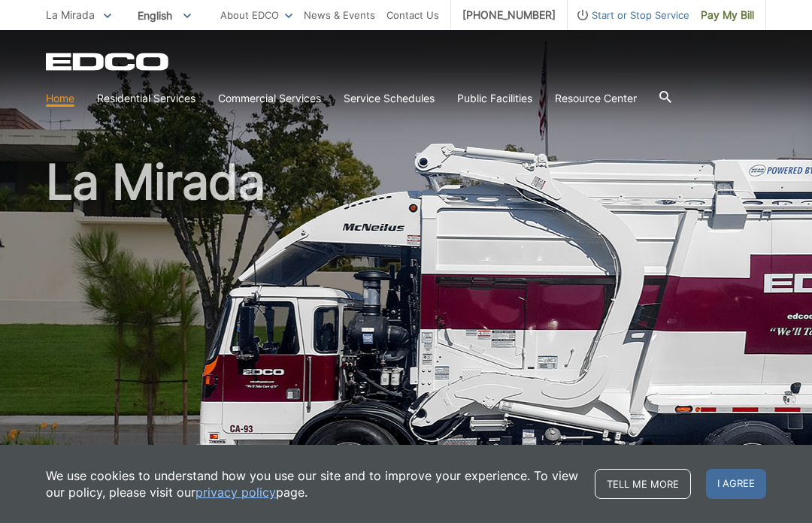  What do you see at coordinates (339, 15) in the screenshot?
I see `a: News & Events` at bounding box center [339, 15].